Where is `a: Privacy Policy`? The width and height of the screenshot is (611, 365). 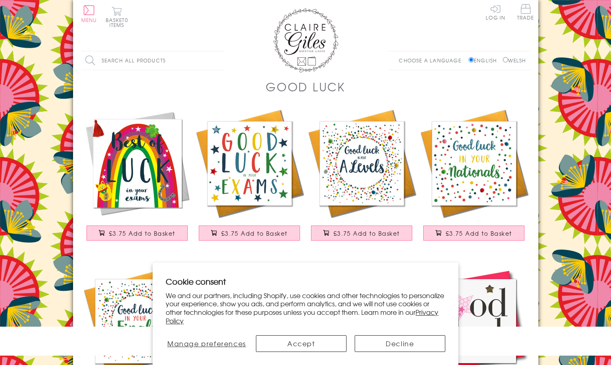
a: Privacy Policy is located at coordinates (302, 316).